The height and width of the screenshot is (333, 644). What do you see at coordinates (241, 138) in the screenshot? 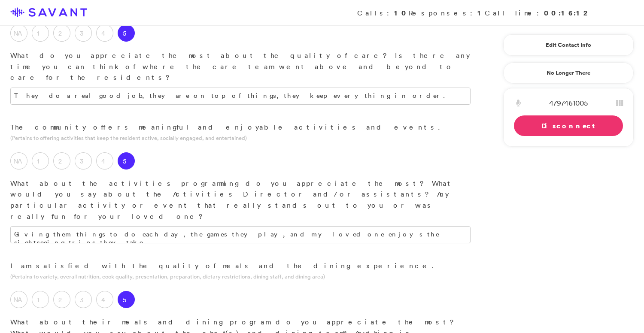
I see `p: (Pertains to offering activities that keep the resident active, socially engaged, and entertained)` at bounding box center [241, 138].